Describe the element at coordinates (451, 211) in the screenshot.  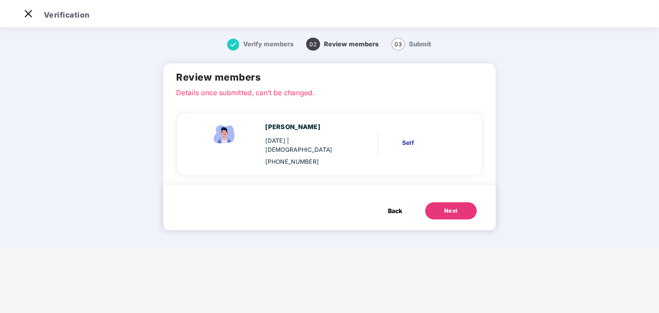
I see `button: Next` at that location.